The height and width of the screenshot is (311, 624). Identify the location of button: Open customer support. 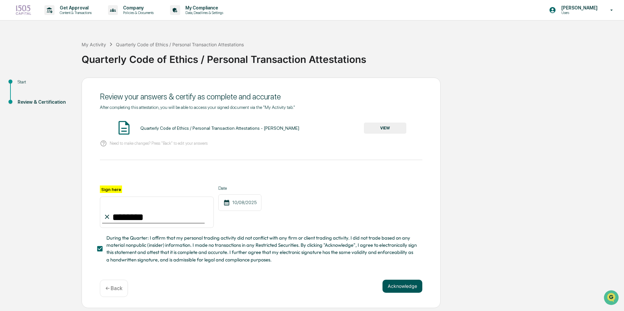
(8, 8).